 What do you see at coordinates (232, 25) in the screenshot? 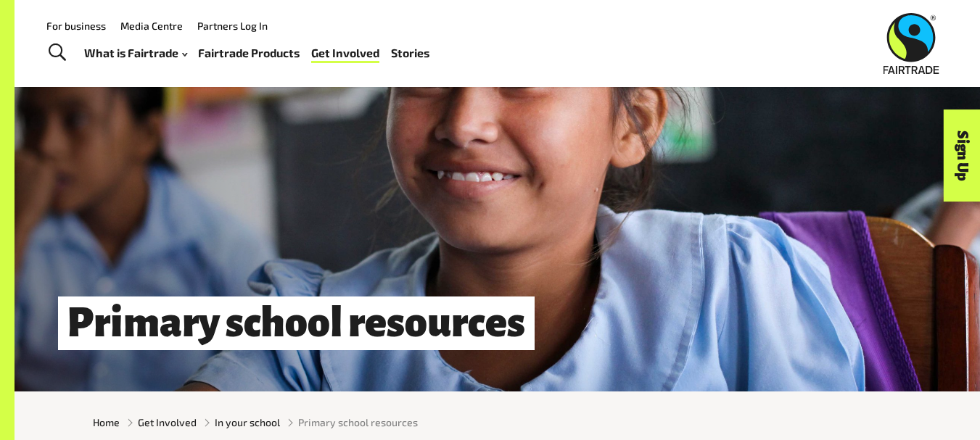
I see `a: Partners Log In` at bounding box center [232, 25].